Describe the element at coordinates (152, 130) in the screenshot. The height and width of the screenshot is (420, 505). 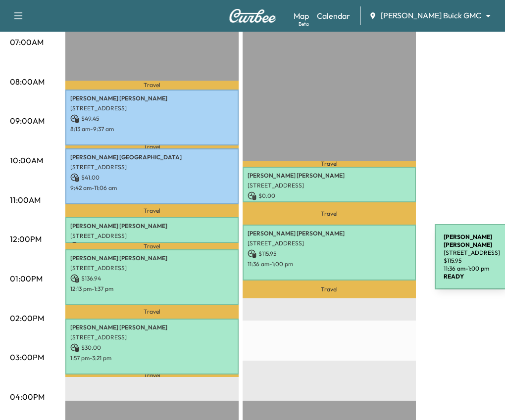
I see `p: 8:13 am - 9:37 am` at that location.